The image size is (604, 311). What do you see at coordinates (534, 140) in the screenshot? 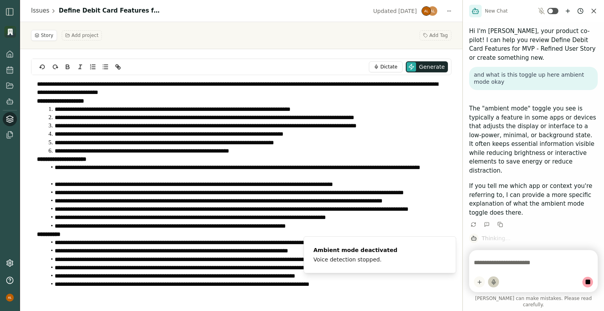
I see `p: The "ambient mode" toggle you see is typically a feature in some apps or devices that adjusts the...` at bounding box center [534, 140].